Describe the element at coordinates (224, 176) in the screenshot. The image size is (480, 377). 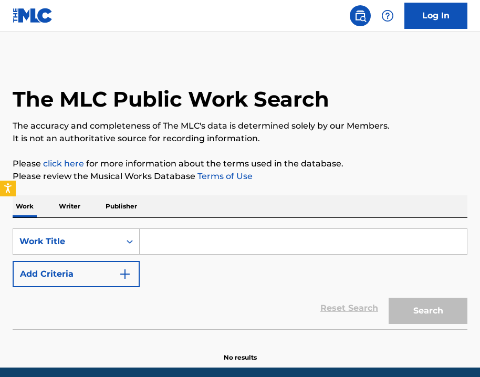
I see `a: Terms of Use` at that location.